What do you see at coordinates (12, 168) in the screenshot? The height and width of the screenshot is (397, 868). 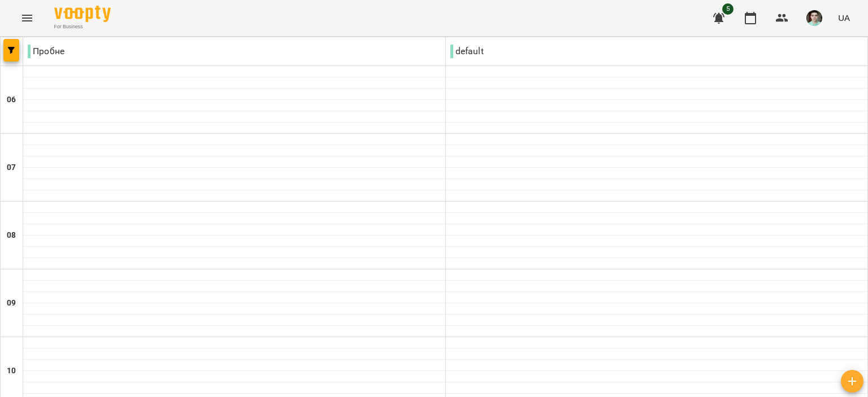 I see `h6: 07` at bounding box center [12, 168].